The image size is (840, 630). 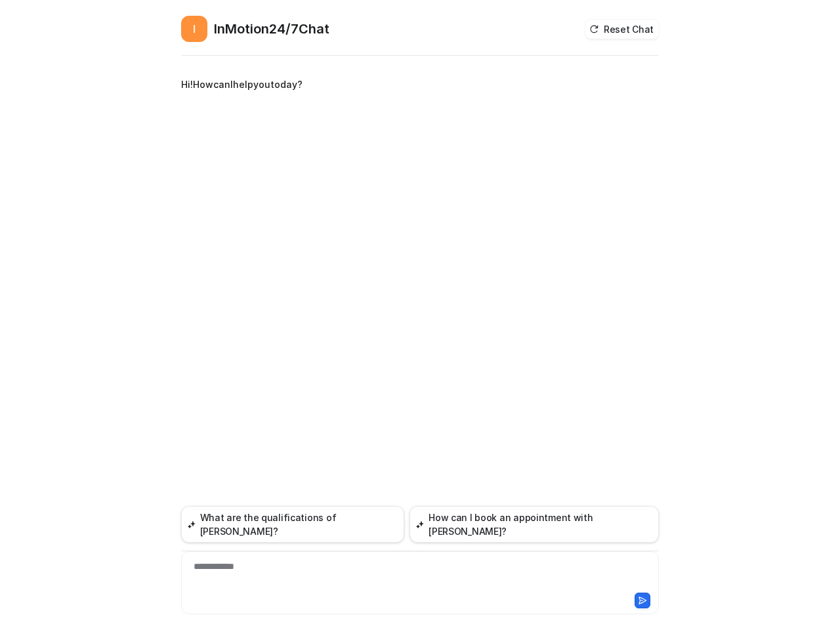 What do you see at coordinates (272, 29) in the screenshot?
I see `h2: InMotion24/7Chat` at bounding box center [272, 29].